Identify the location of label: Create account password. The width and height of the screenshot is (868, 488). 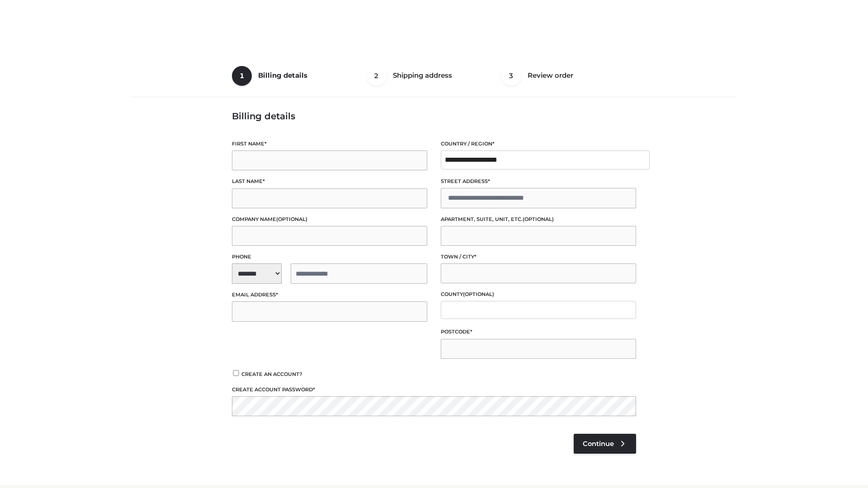
(434, 390).